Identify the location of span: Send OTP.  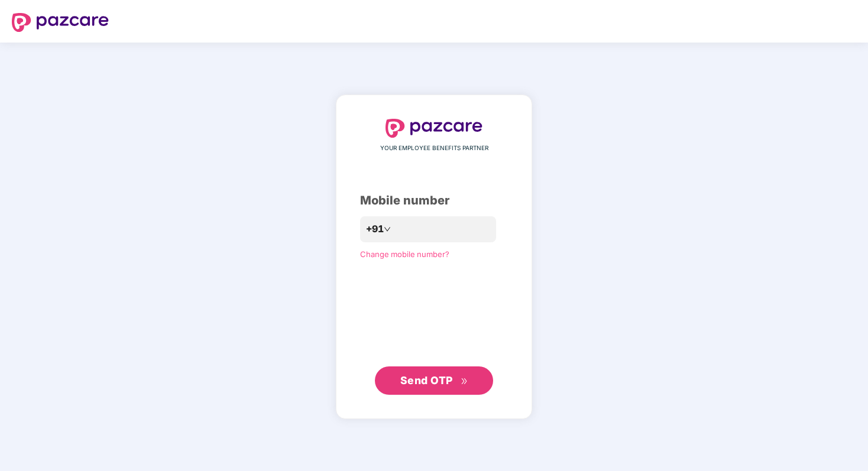
(426, 381).